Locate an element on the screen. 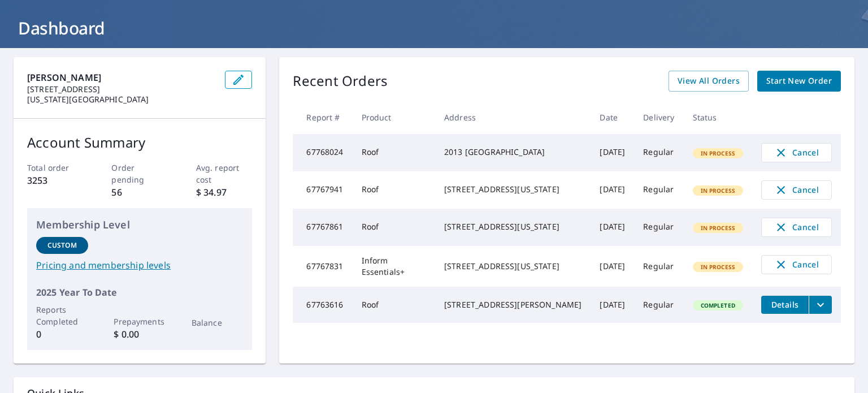 This screenshot has height=393, width=868. p: Recent Orders is located at coordinates (340, 81).